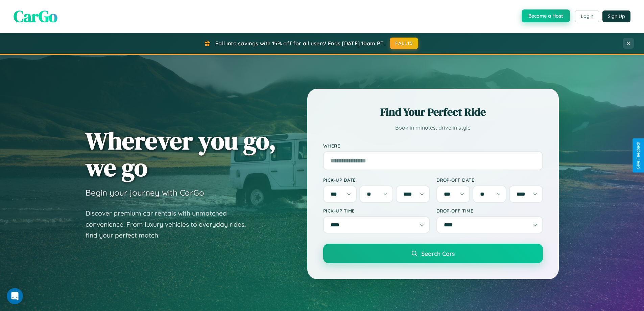 The width and height of the screenshot is (644, 311). What do you see at coordinates (433, 112) in the screenshot?
I see `h2: Find Your Perfect Ride` at bounding box center [433, 112].